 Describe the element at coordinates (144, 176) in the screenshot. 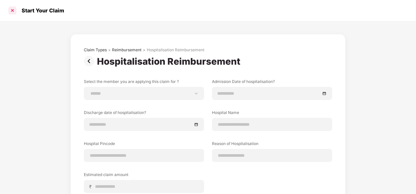

I see `label: Estimated claim amount` at that location.